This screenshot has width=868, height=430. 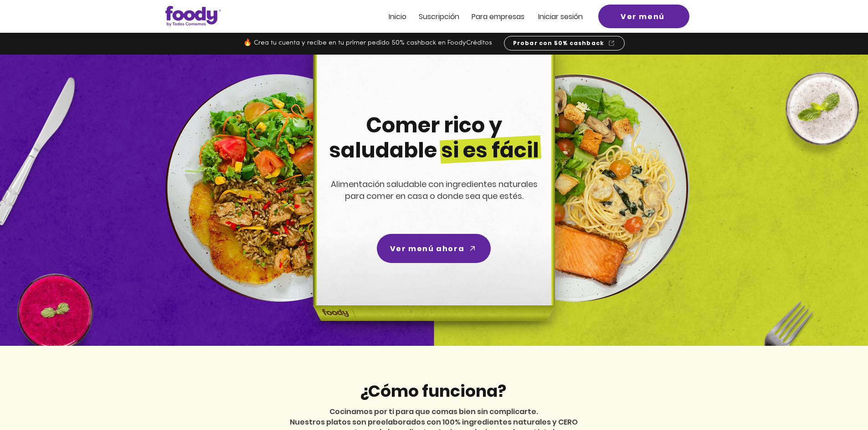 I want to click on span: ra empresas, so click(x=502, y=17).